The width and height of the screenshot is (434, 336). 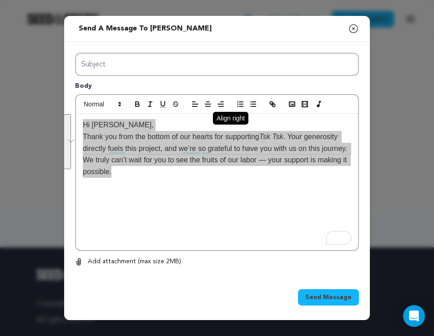 What do you see at coordinates (217, 182) in the screenshot?
I see `div: To enrich screen reader interactions, please activate Accessibility in Grammarly extension settings` at bounding box center [217, 182].